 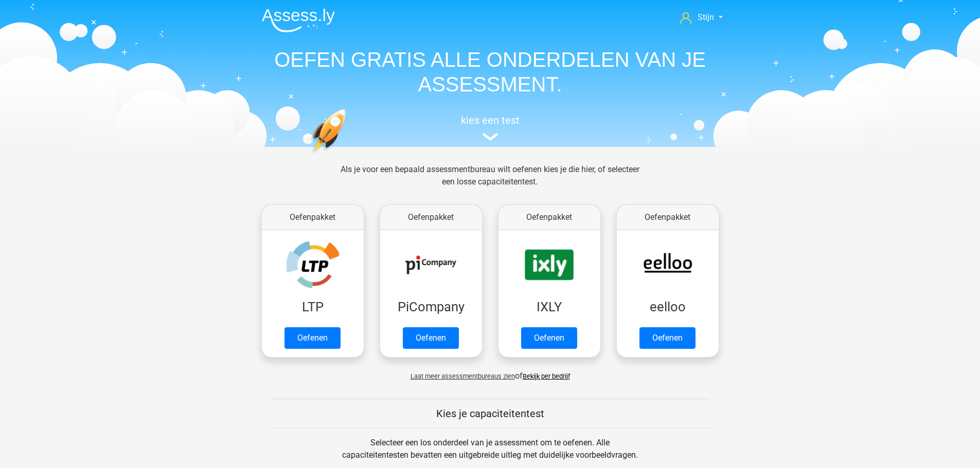 What do you see at coordinates (348, 155) in the screenshot?
I see `img: oefenen` at bounding box center [348, 155].